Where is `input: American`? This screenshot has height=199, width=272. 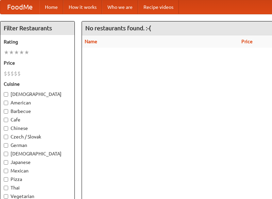 input: American is located at coordinates (6, 103).